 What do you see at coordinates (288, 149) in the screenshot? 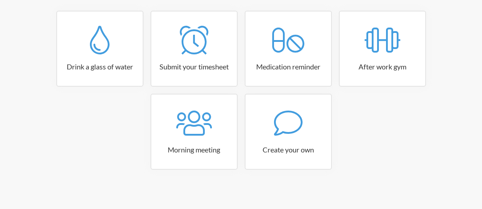
I see `h3: Create your own` at bounding box center [288, 149].